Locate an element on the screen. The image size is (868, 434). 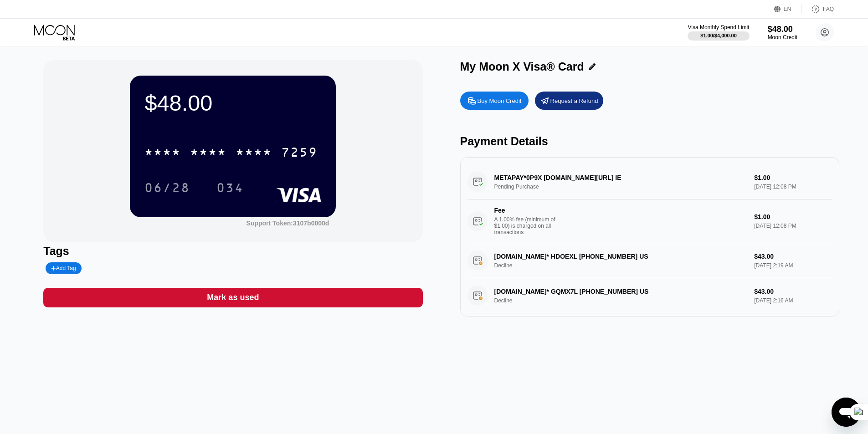
div: My Moon X Visa® Card is located at coordinates (522, 66).